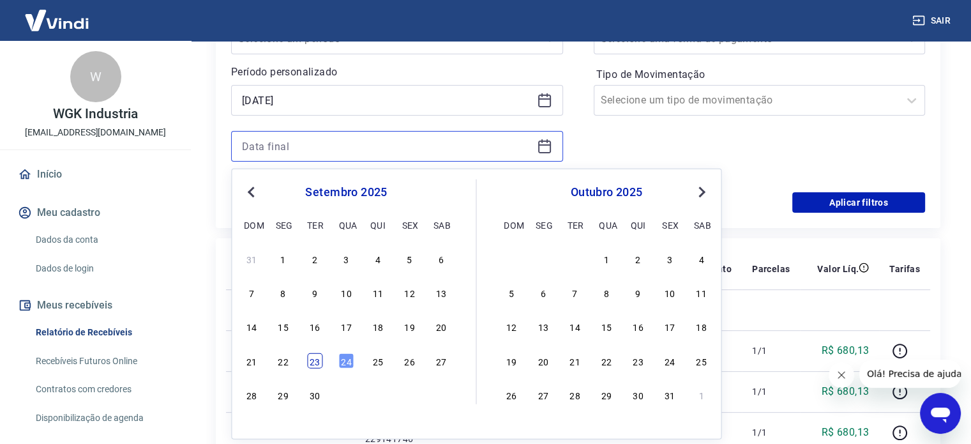 The height and width of the screenshot is (444, 971). What do you see at coordinates (315, 292) in the screenshot?
I see `div: Choose terça-feira, 9 de setembro de 2025` at bounding box center [315, 292].